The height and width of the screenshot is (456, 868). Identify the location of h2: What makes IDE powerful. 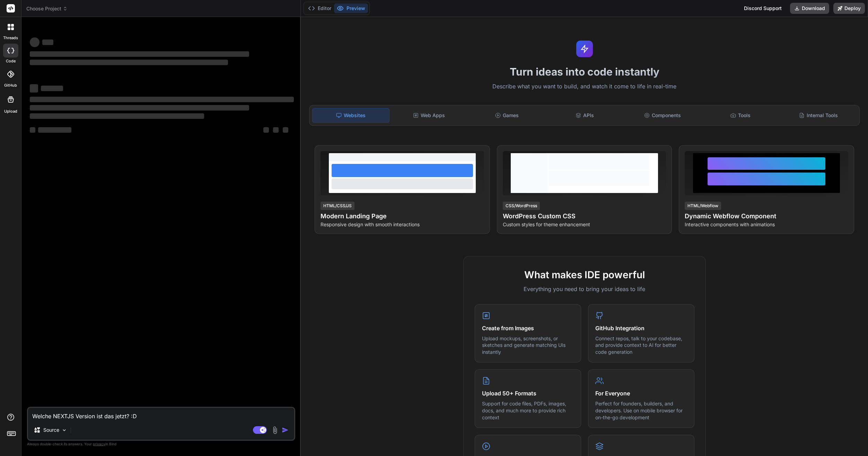
(585, 275).